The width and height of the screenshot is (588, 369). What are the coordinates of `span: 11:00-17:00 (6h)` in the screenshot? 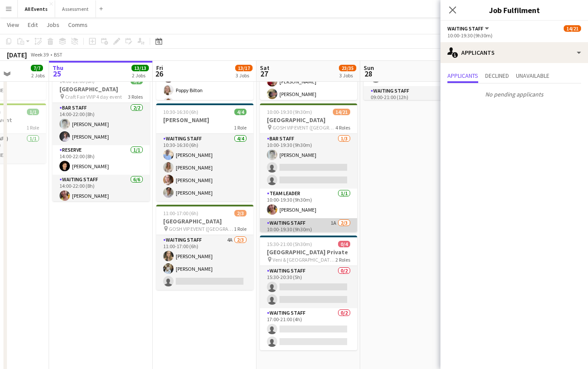 It's located at (181, 213).